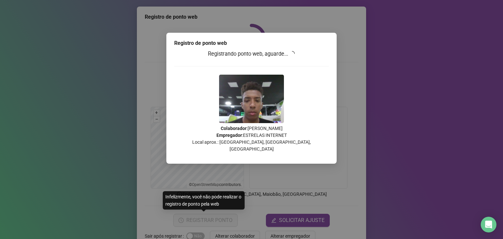 The width and height of the screenshot is (503, 239). I want to click on strong: Colaborador, so click(233, 128).